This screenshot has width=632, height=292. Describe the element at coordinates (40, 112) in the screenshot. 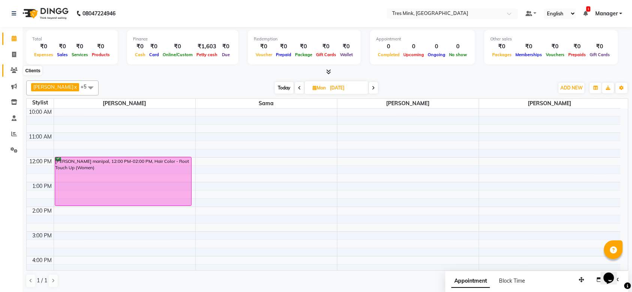

I see `div: 10:00 AM` at that location.